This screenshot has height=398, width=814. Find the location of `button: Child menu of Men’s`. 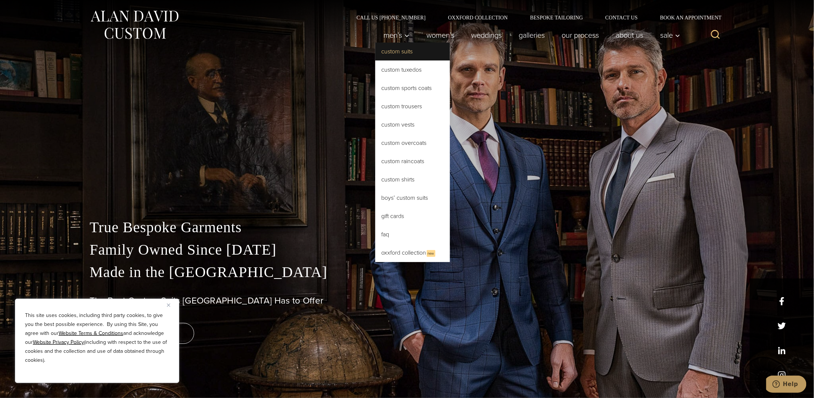

button: Child menu of Men’s is located at coordinates (396, 35).